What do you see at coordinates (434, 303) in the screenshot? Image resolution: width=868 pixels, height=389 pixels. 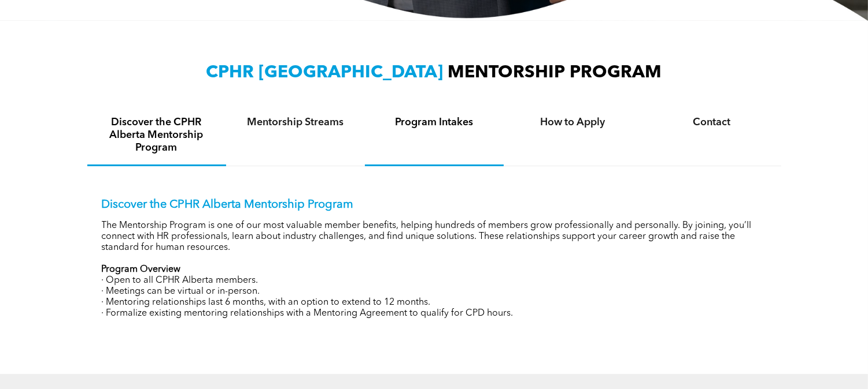 I see `p: · Mentoring relationships last 6 months, with an option to extend to 12 months.` at bounding box center [434, 303].